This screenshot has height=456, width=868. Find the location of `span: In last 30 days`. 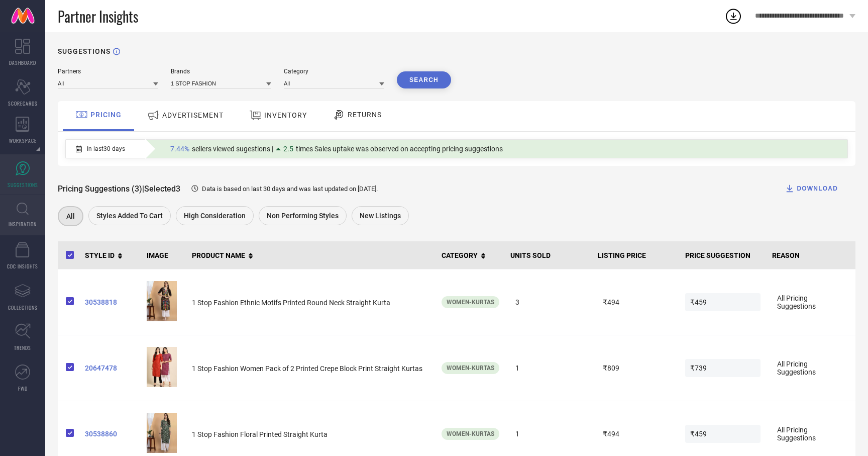

span: In last 30 days is located at coordinates (106, 148).